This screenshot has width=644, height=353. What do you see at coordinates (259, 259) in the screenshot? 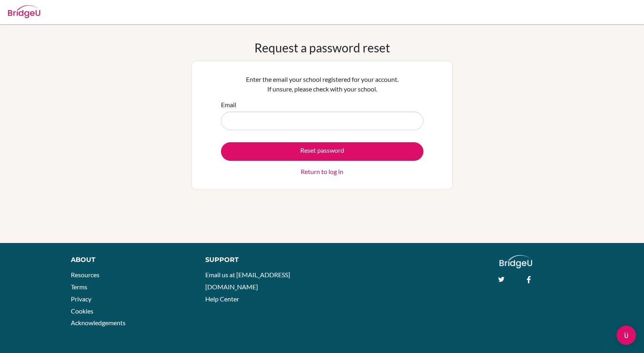
I see `div: Support` at bounding box center [259, 259].